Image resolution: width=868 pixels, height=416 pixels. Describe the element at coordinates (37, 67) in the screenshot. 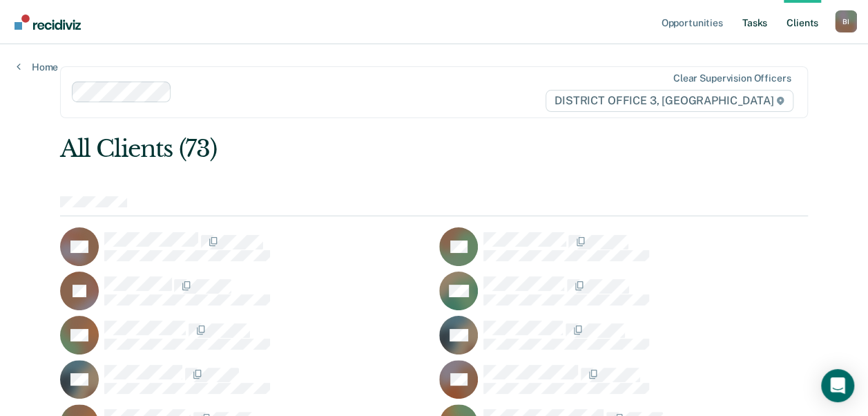

I see `a: Home` at that location.